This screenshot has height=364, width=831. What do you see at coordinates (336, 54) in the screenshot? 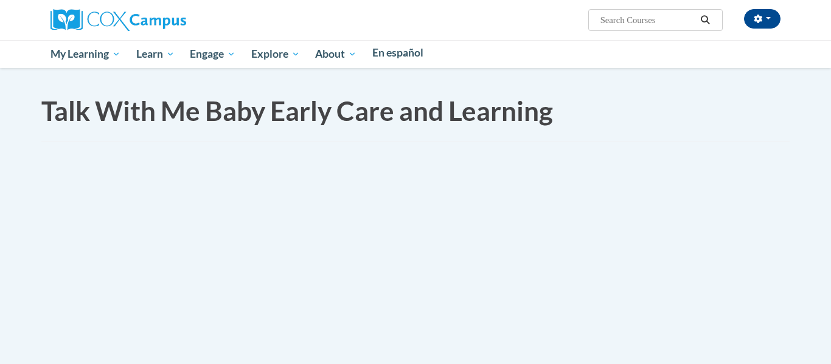
I see `a: About` at bounding box center [336, 54].